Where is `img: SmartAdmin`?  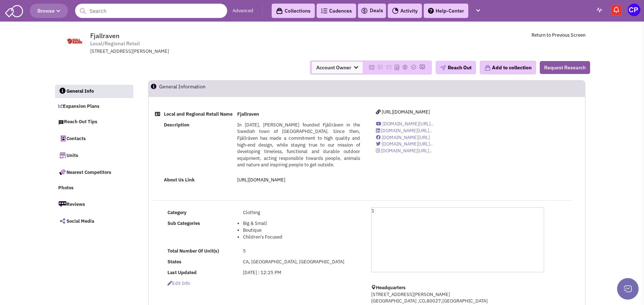
img: SmartAdmin is located at coordinates (14, 10).